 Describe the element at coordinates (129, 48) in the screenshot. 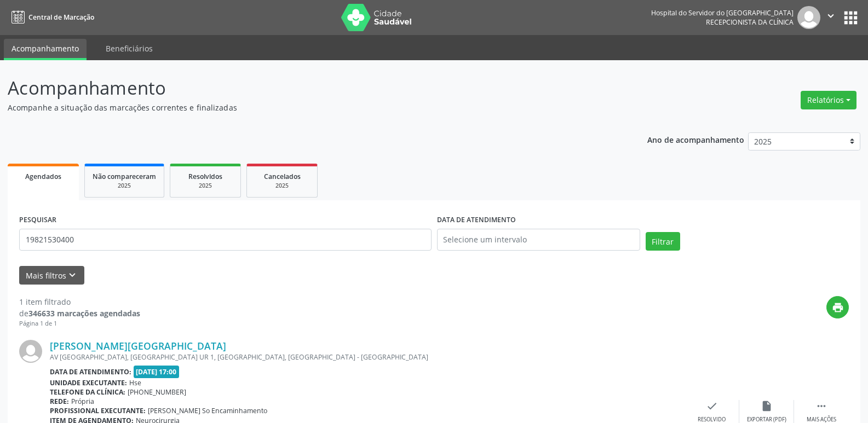

I see `a: Beneficiários` at that location.